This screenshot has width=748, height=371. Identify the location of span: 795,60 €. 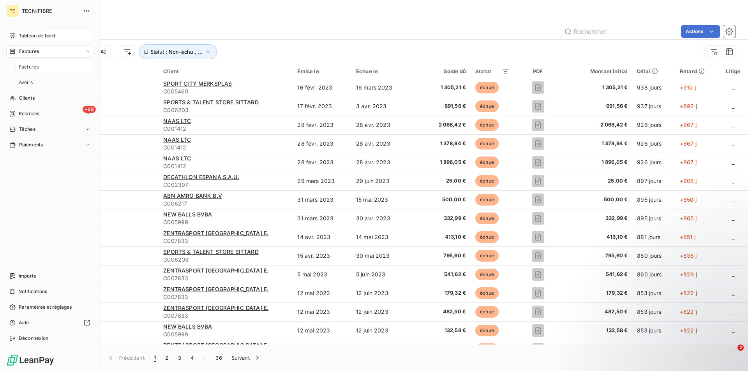
(597, 256).